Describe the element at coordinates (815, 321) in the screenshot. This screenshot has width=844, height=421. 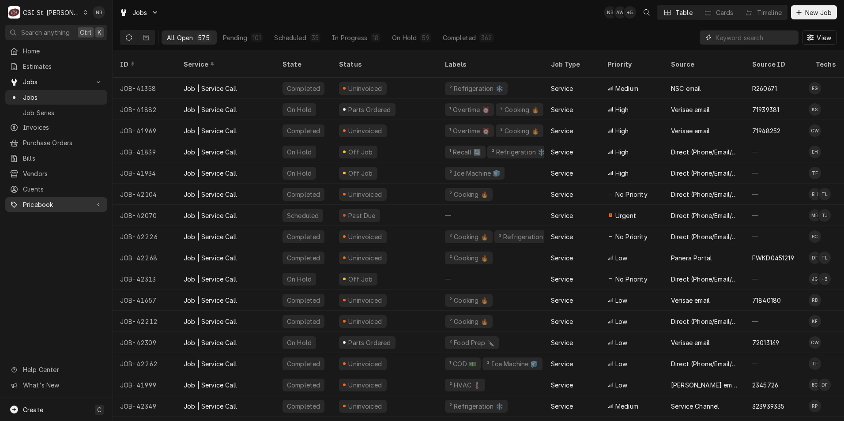
I see `div: Kevin Floyd's Avatar` at that location.